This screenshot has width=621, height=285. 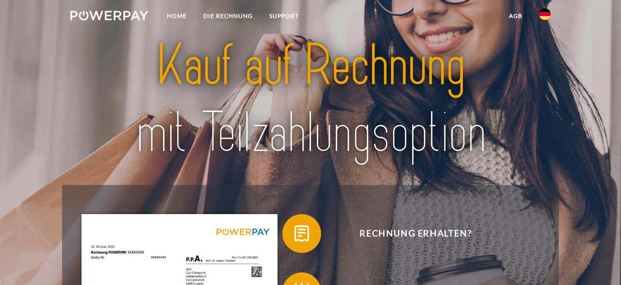 I want to click on a: Home, so click(x=177, y=16).